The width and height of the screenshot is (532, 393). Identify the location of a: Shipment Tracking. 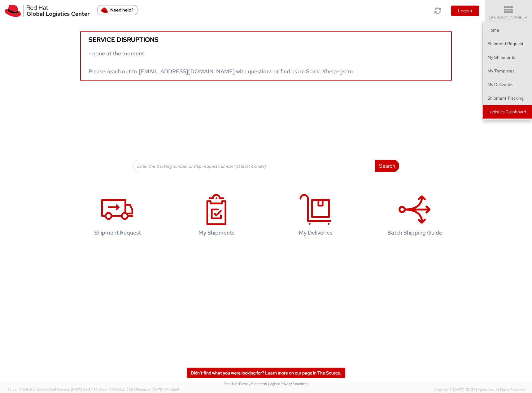
(507, 98).